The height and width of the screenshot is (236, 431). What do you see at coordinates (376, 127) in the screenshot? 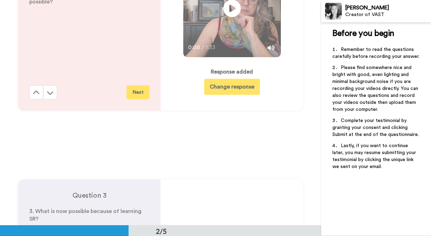
I see `span: Complete your testimonial by granting your consent and clicking Submit at the end of the question...` at bounding box center [376, 127].